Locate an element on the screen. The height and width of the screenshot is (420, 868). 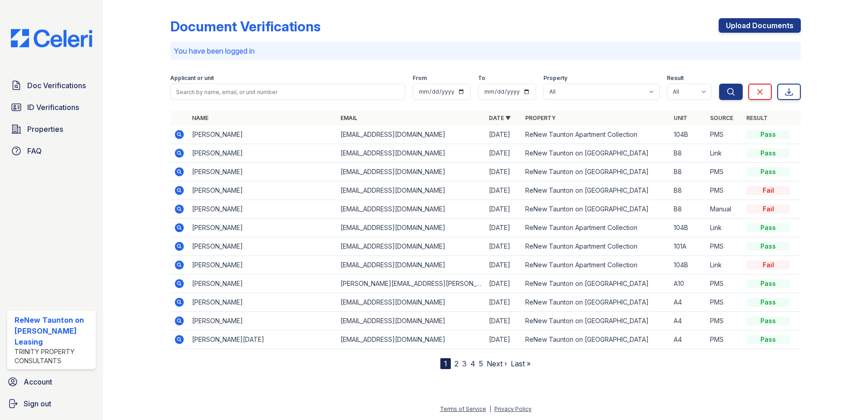
a: Next › is located at coordinates (496, 364).